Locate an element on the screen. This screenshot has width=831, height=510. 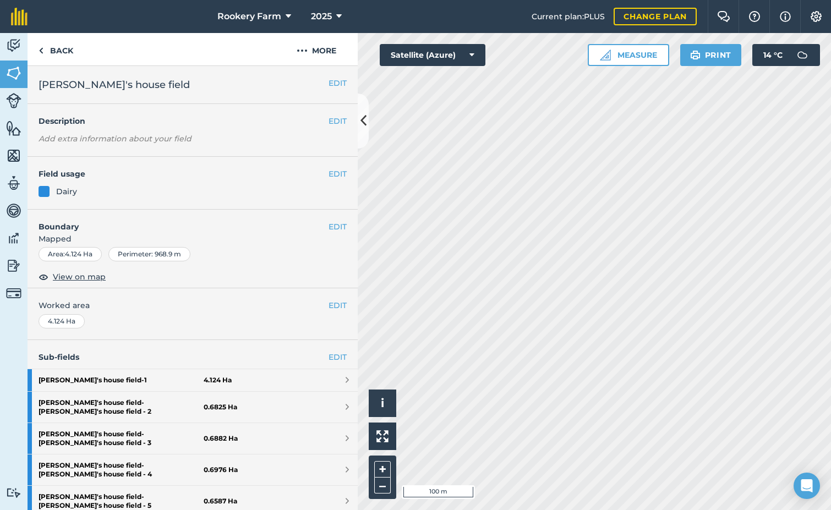
img: svg+xml;base64,PHN2ZyB4bWxucz0iaHR0cDovL3d3dy53My5vcmcvMjAwMC9zdmciIHdpZHRoPSIxOSIgaGVpZ2h0PSIyNC... is located at coordinates (695, 55).